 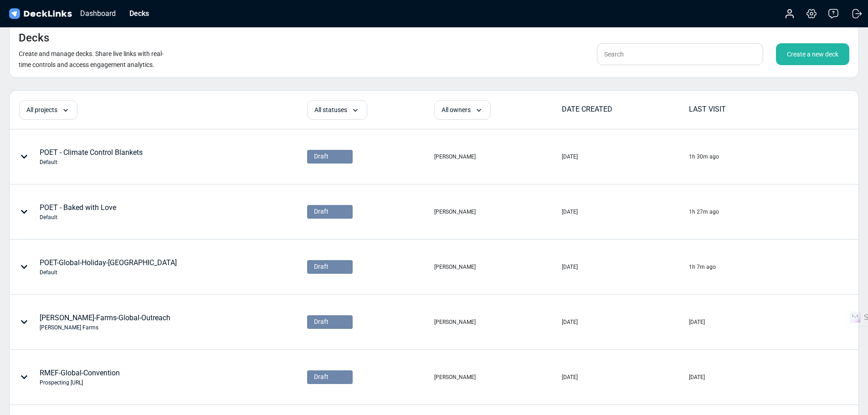 I want to click on small: Create and manage decks. Share live links with real-time controls and access engagement analytics., so click(x=91, y=59).